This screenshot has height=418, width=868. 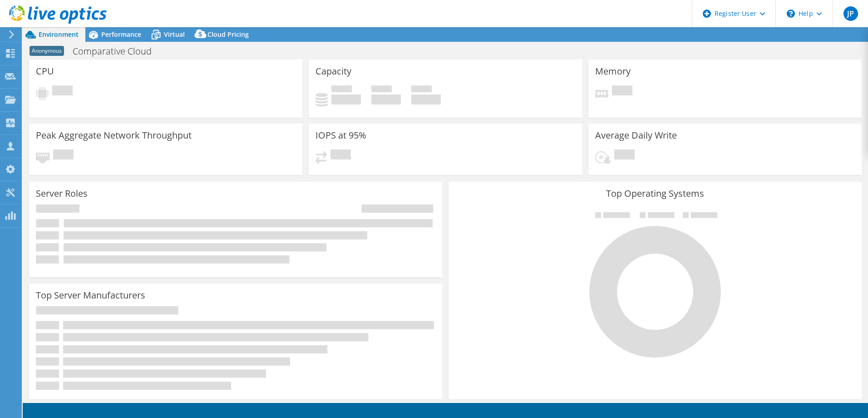 What do you see at coordinates (341, 90) in the screenshot?
I see `span: Used` at bounding box center [341, 90].